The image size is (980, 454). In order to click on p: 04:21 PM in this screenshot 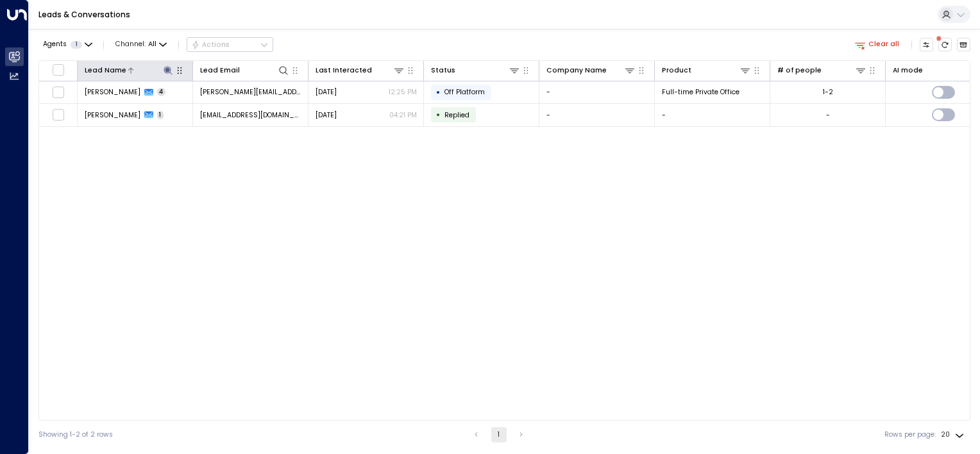, I will do `click(403, 115)`.